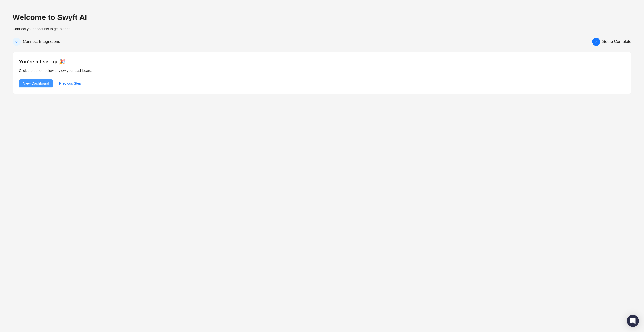 The height and width of the screenshot is (332, 644). What do you see at coordinates (322, 62) in the screenshot?
I see `h4: You're all set up 🎉` at bounding box center [322, 62].